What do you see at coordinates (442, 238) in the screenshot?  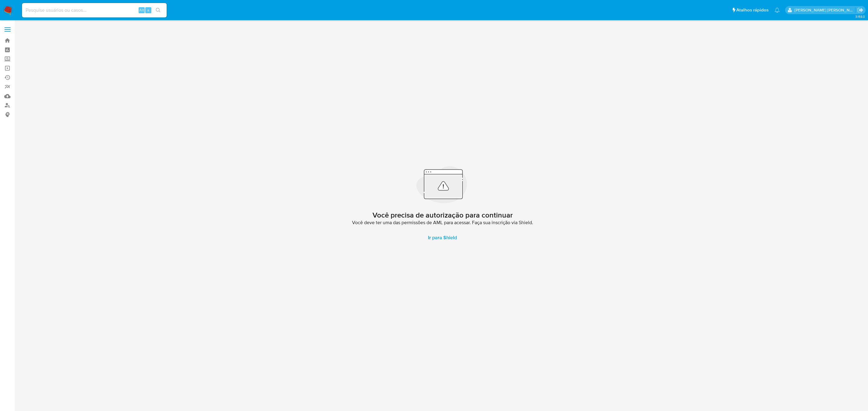 I see `span: Ir para Shield` at bounding box center [442, 238].